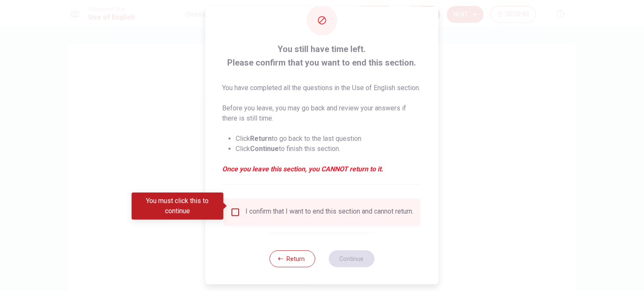  I want to click on strong: Return, so click(261, 138).